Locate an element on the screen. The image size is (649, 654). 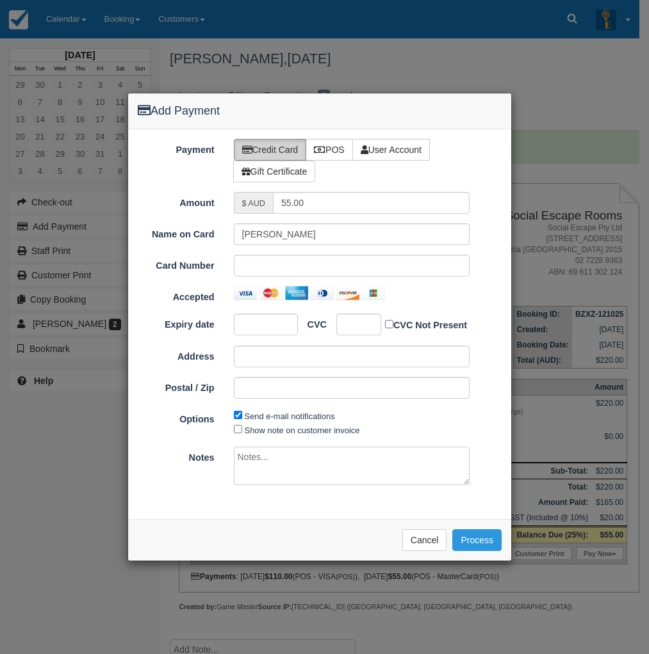
label: Name on Card is located at coordinates (176, 232).